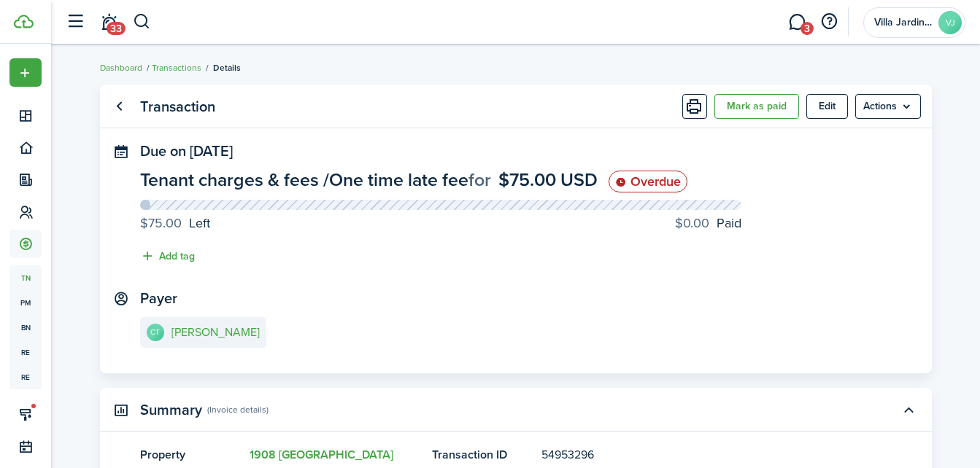 This screenshot has height=468, width=980. What do you see at coordinates (161, 223) in the screenshot?
I see `progress-caption-label-value: $75.00` at bounding box center [161, 223].